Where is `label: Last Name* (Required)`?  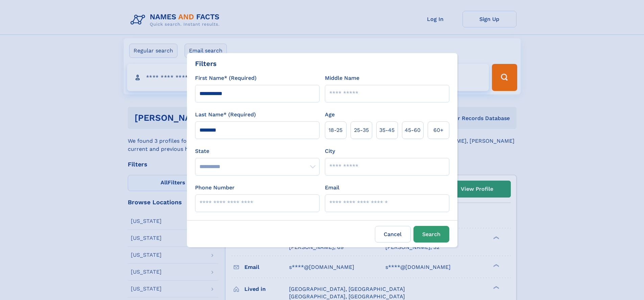 label: Last Name* (Required) is located at coordinates (225, 115).